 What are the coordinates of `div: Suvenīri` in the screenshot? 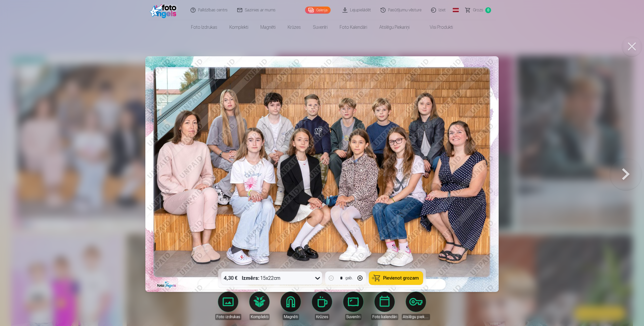 It's located at (354, 317).